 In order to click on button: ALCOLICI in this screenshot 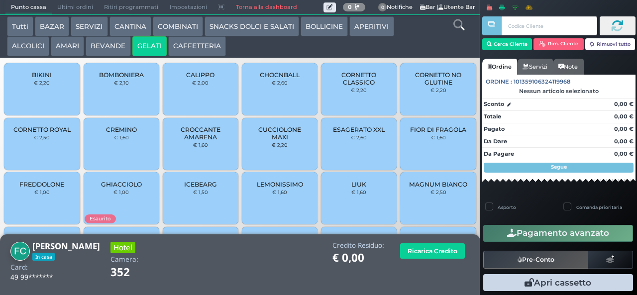, I will do `click(28, 46)`.